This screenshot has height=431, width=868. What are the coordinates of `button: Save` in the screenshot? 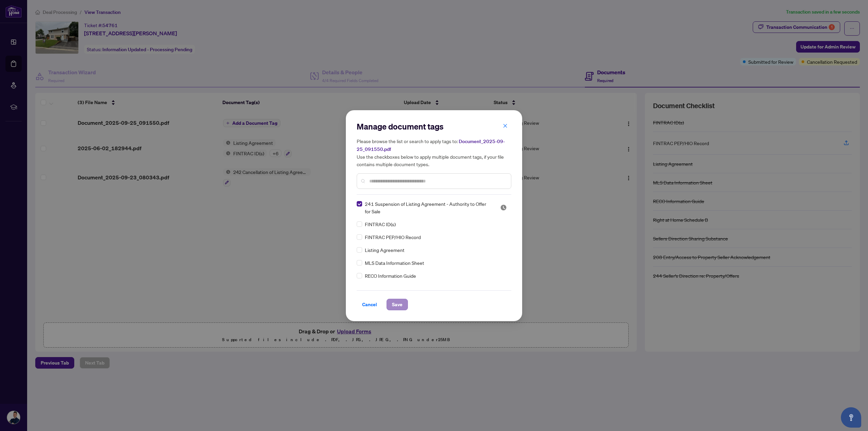 It's located at (397, 305).